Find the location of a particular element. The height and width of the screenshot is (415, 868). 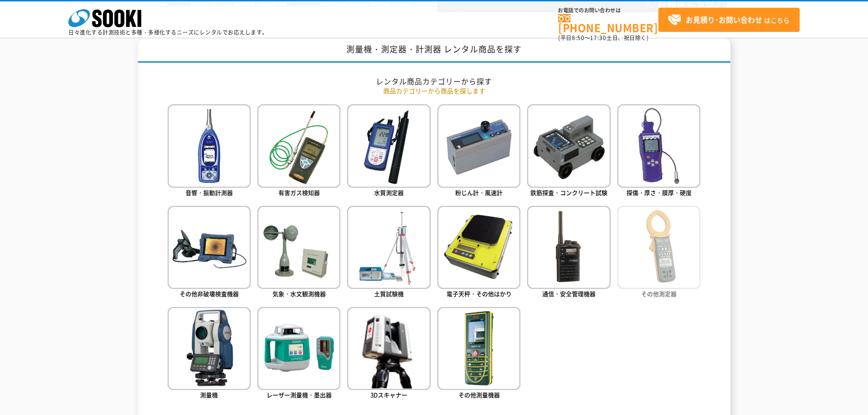

span: 電子天秤・その他はかり is located at coordinates (479, 293).